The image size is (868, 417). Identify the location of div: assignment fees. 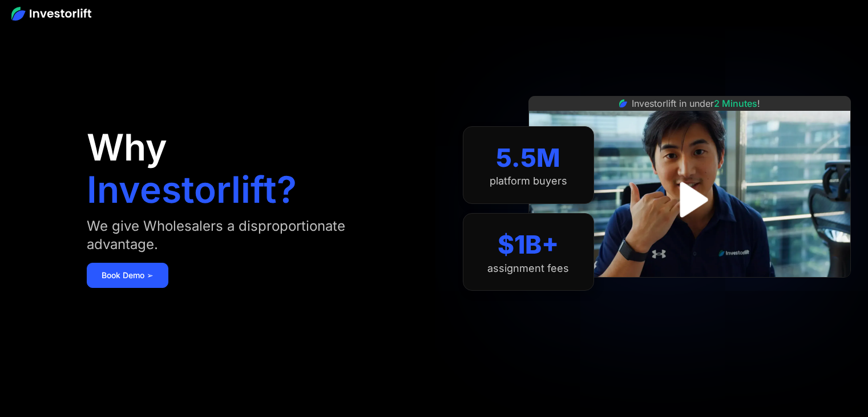
(528, 269).